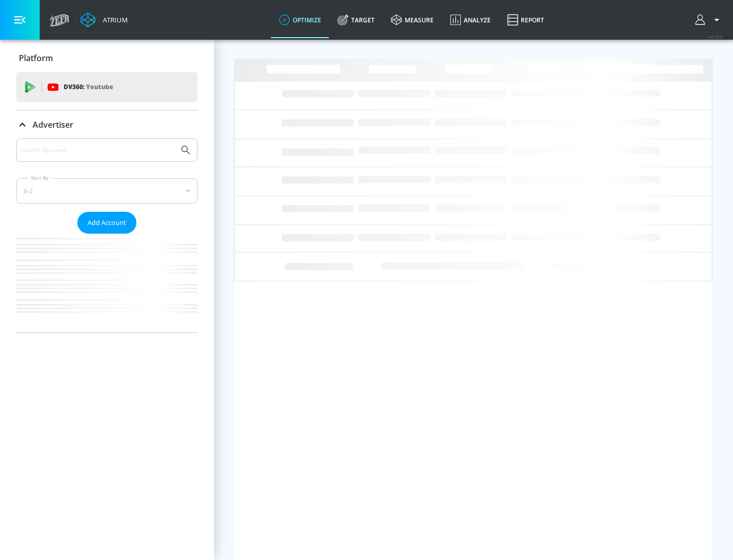  What do you see at coordinates (107, 191) in the screenshot?
I see `div: A-Z` at bounding box center [107, 191].